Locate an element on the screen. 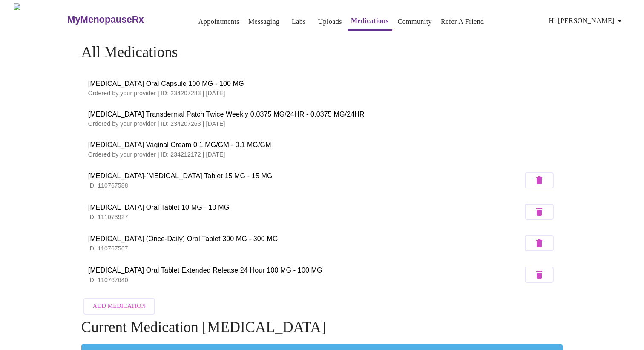 This screenshot has height=350, width=644. button: Refer a Friend is located at coordinates (462, 22).